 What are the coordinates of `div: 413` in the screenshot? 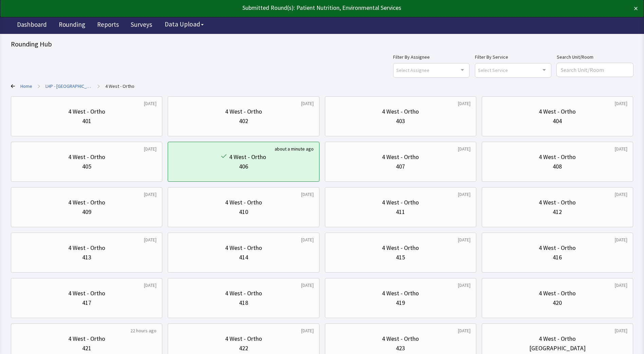 It's located at (86, 258).